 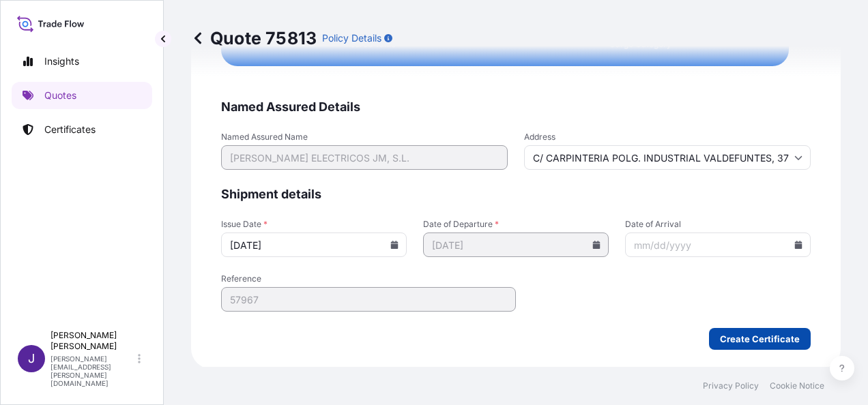 I want to click on p: Privacy Policy, so click(x=731, y=385).